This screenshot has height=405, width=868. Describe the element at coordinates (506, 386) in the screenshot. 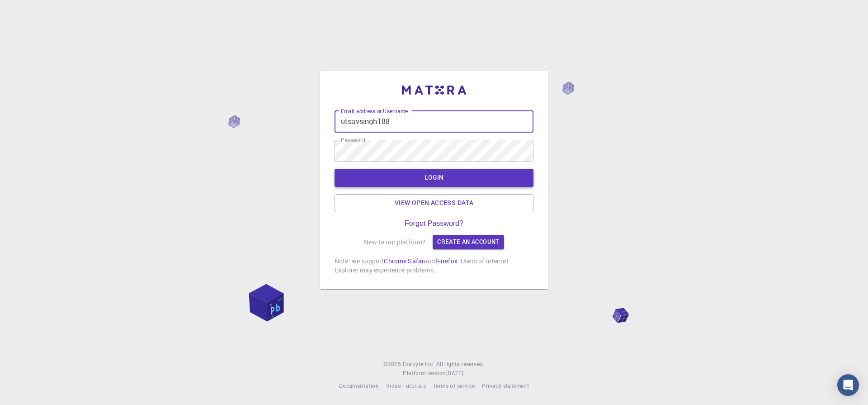

I see `a: Privacy statement` at that location.